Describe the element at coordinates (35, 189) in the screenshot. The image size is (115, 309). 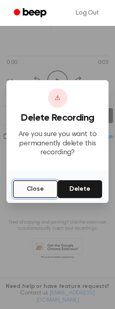
I see `button: Close` at that location.